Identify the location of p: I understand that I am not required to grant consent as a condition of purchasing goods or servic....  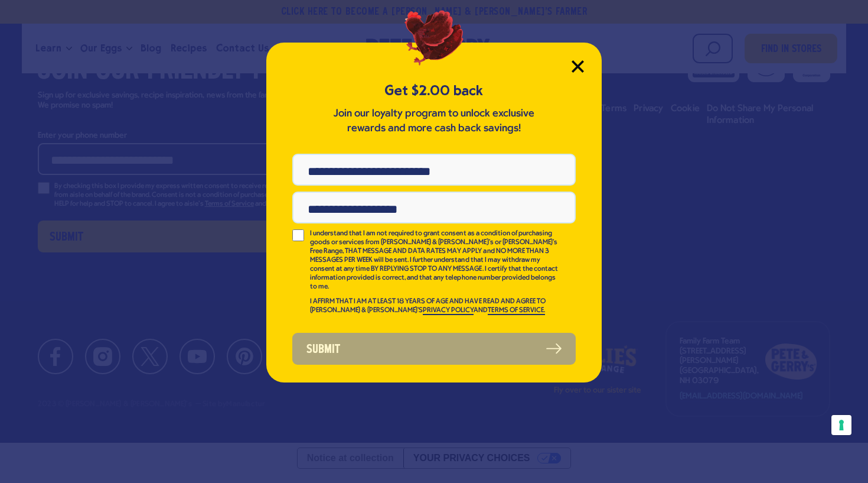
(435, 260).